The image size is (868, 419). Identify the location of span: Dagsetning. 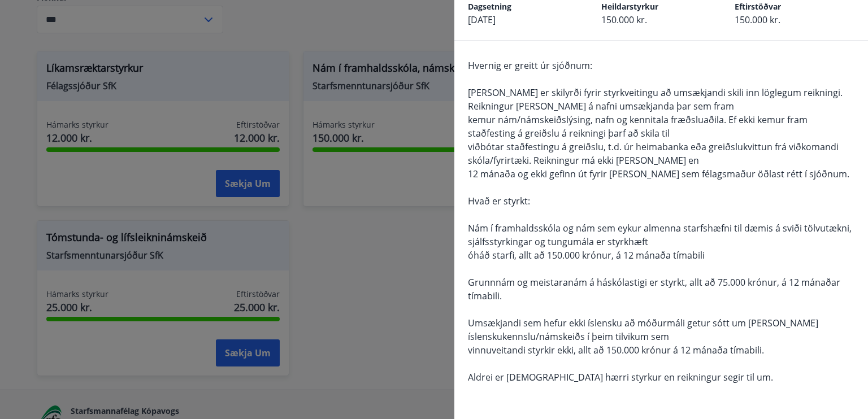
(490, 6).